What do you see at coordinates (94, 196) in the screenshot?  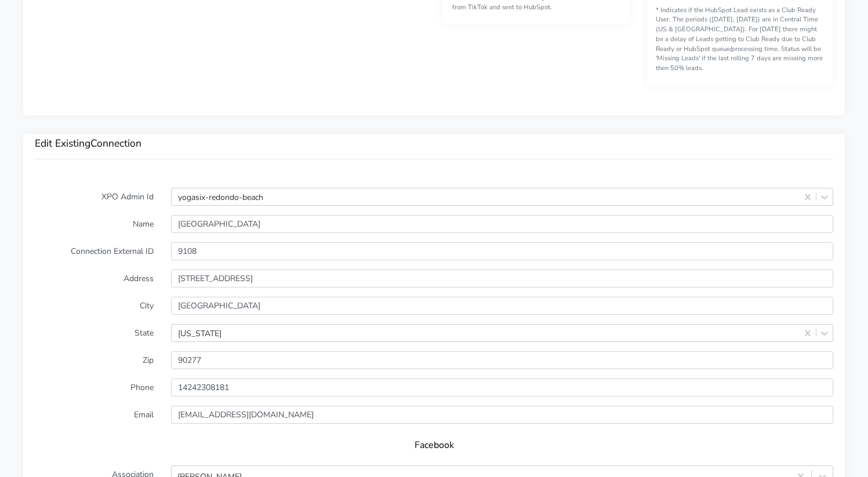 I see `label: XPO Admin Id` at bounding box center [94, 196].